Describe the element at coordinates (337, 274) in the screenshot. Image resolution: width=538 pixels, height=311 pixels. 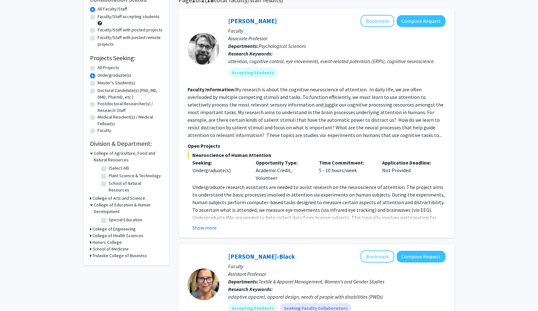
I see `p: Assistant Professor` at that location.